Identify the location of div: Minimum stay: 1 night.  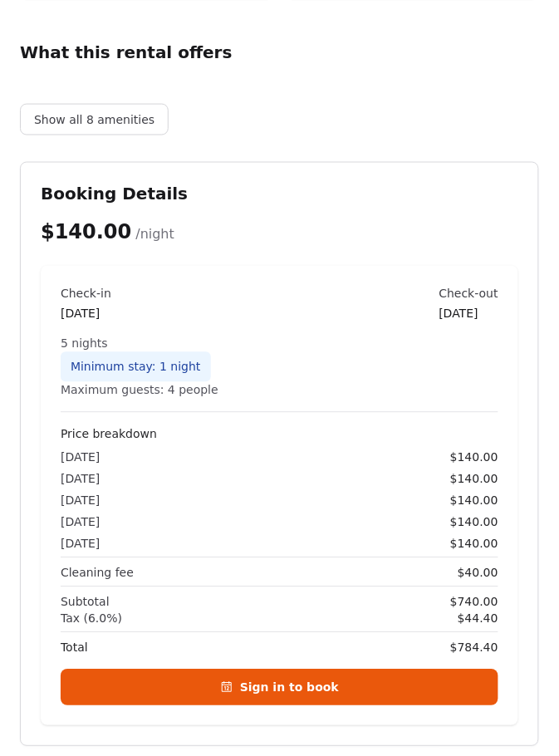
(135, 368).